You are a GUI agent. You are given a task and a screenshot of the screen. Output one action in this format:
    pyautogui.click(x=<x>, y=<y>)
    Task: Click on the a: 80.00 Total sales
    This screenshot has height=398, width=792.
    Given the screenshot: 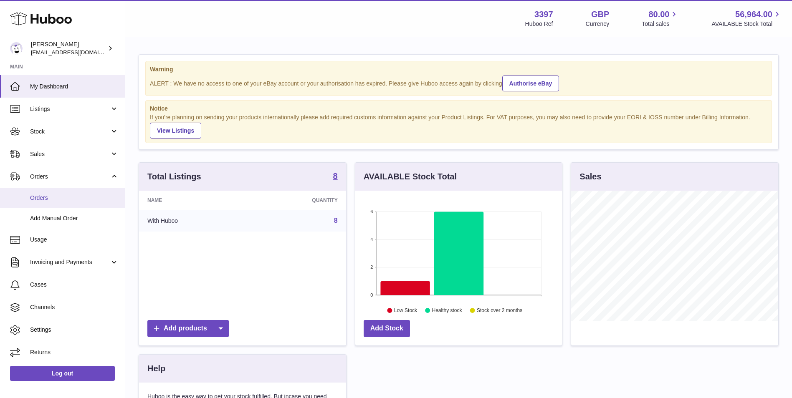 What is the action you would take?
    pyautogui.click(x=660, y=18)
    